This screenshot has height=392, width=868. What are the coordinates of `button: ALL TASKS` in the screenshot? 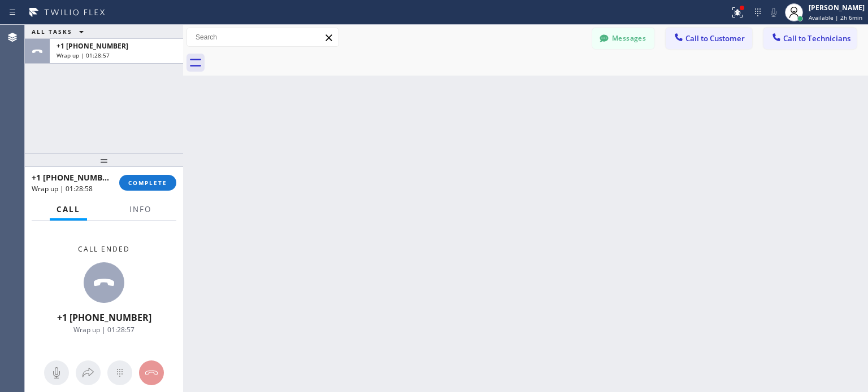 It's located at (60, 31).